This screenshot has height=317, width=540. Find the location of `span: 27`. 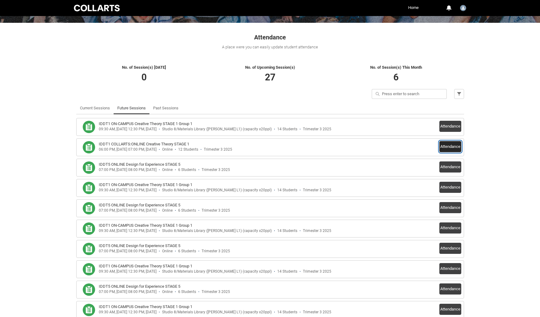

span: 27 is located at coordinates (270, 77).